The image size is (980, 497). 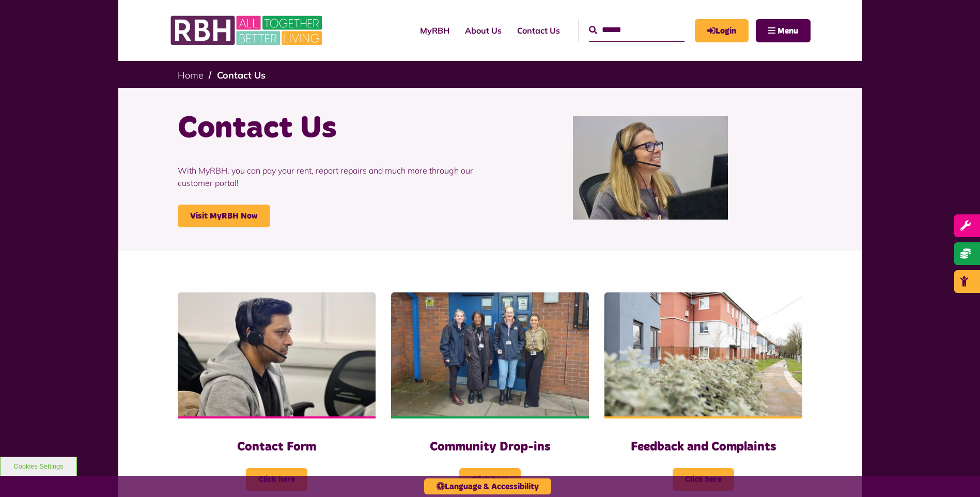 I want to click on img: SAZMEDIA RBH 22FEB24 97, so click(x=703, y=354).